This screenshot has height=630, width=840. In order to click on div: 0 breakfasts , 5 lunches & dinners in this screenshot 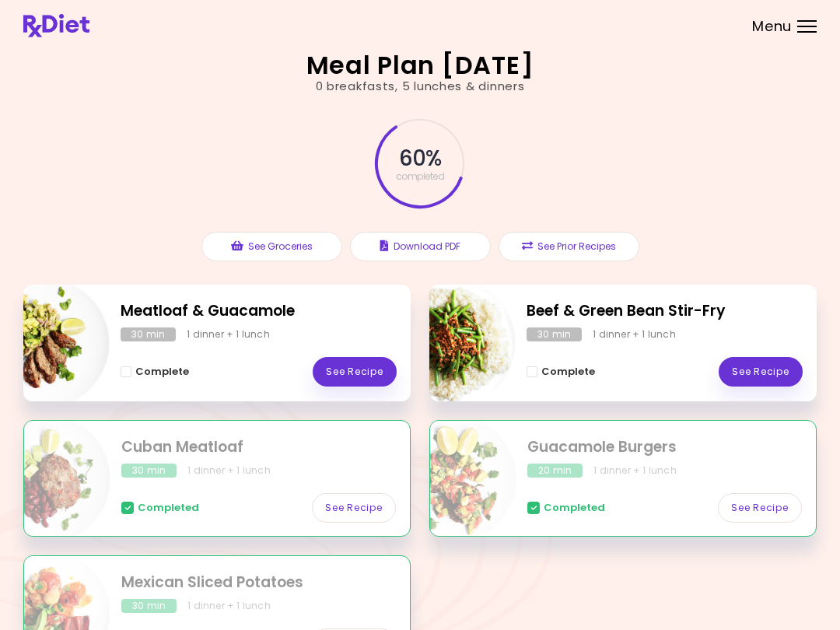, I will do `click(420, 86)`.